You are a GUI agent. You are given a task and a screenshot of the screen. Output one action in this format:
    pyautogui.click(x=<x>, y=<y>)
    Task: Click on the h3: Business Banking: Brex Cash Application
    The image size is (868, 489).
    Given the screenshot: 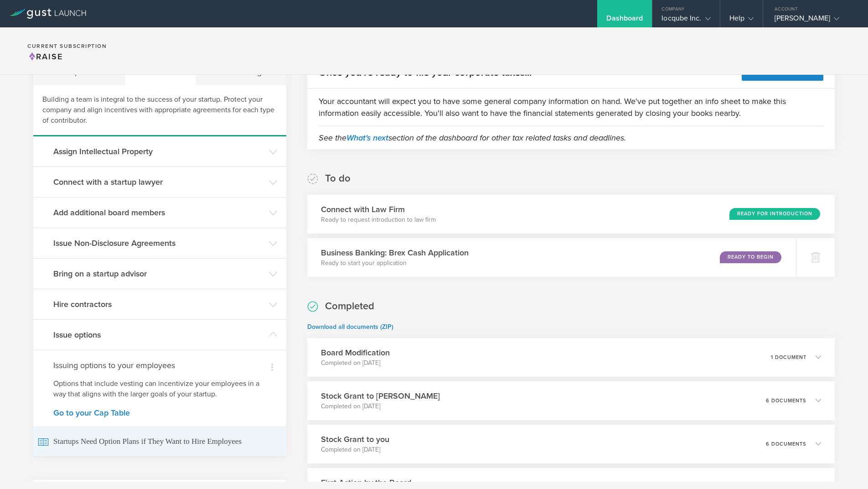 What is the action you would take?
    pyautogui.click(x=395, y=253)
    